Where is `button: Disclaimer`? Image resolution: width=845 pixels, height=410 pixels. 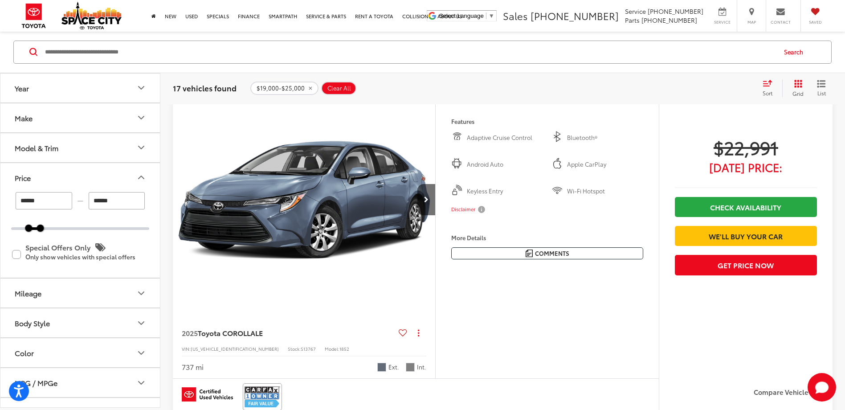
button: Disclaimer is located at coordinates (469, 209).